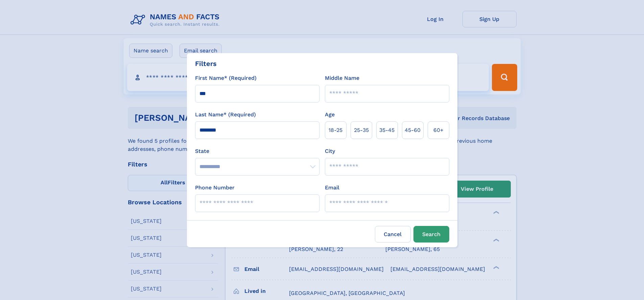  Describe the element at coordinates (330, 115) in the screenshot. I see `label: Age` at that location.